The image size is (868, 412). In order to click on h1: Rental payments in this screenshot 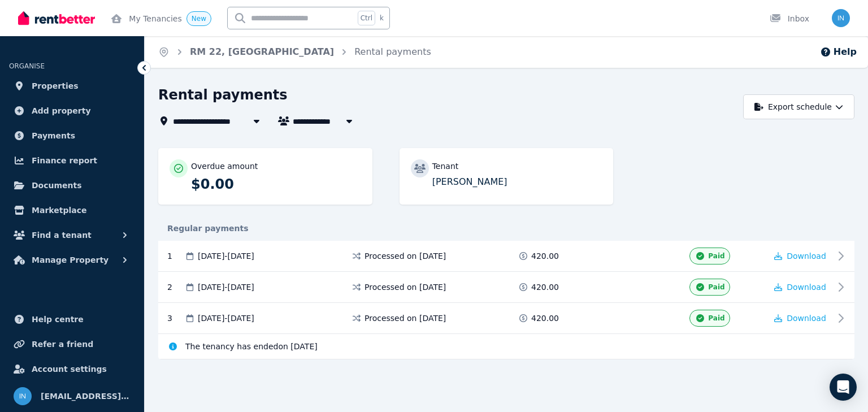, I will do `click(223, 95)`.